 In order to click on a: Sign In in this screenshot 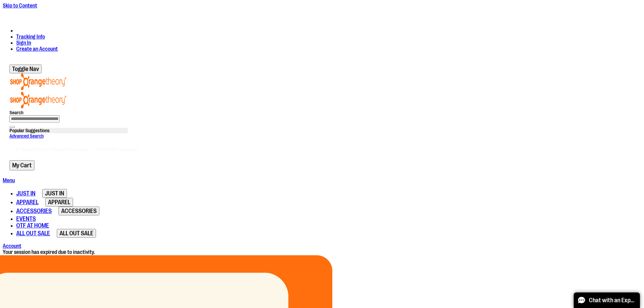, I will do `click(23, 43)`.